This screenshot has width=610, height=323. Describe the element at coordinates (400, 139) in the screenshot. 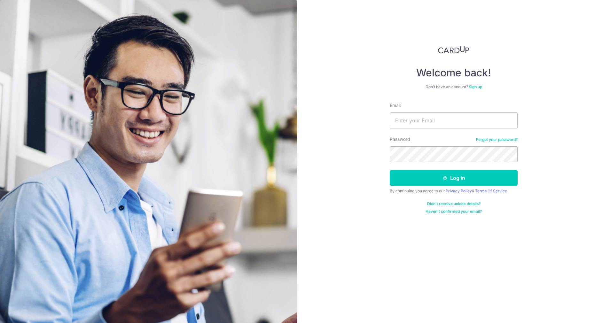

I see `label: Password` at that location.